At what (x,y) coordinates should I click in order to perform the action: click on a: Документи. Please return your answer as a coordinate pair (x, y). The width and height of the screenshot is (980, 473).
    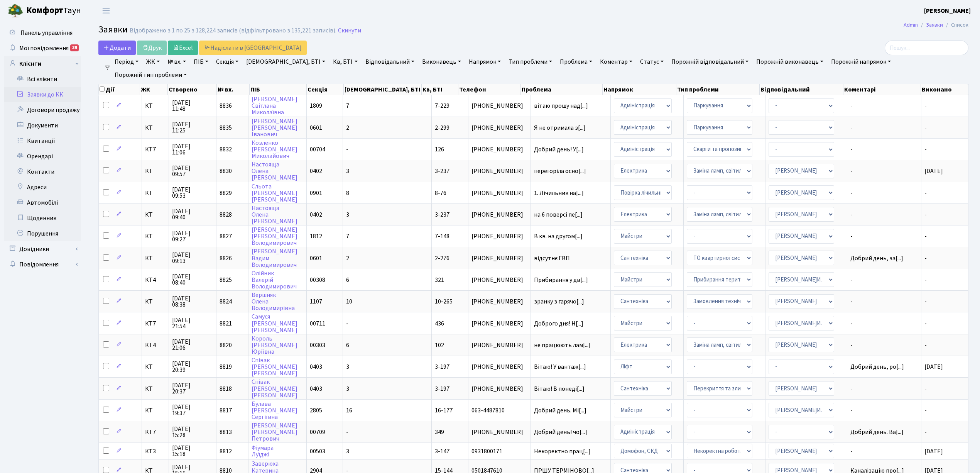
    Looking at the image, I should click on (42, 125).